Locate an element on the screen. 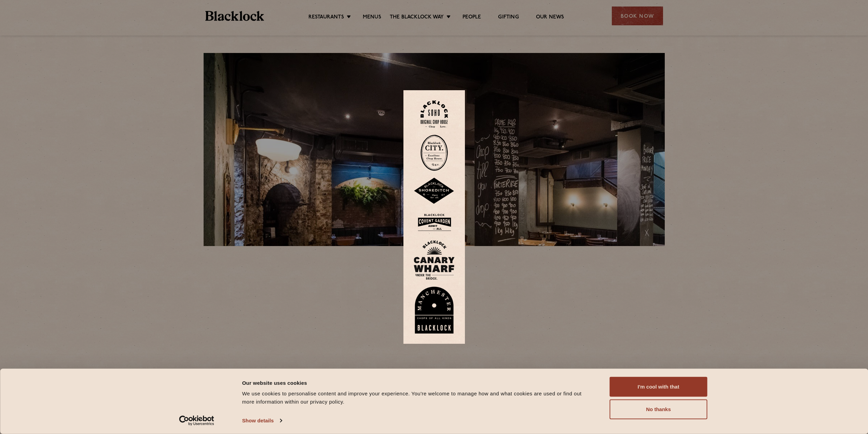  div: We use cookies to personalise content and improve your experience. You're welcome to manage how a... is located at coordinates (418, 398).